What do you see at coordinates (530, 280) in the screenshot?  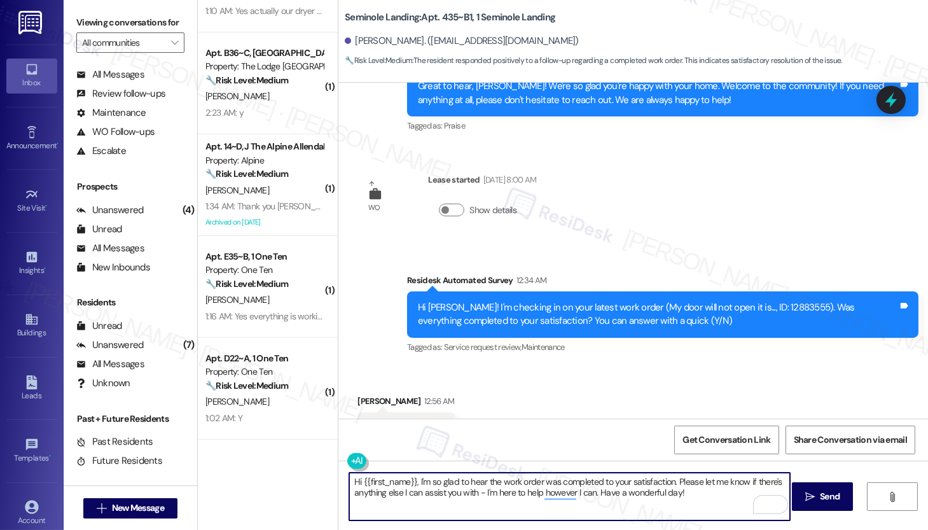 I see `div: 12:34 AM` at bounding box center [530, 280].